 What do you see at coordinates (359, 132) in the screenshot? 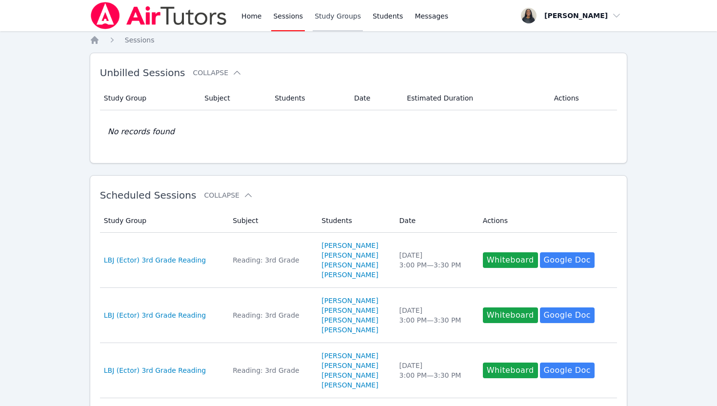
I see `td: No records found` at bounding box center [359, 132].